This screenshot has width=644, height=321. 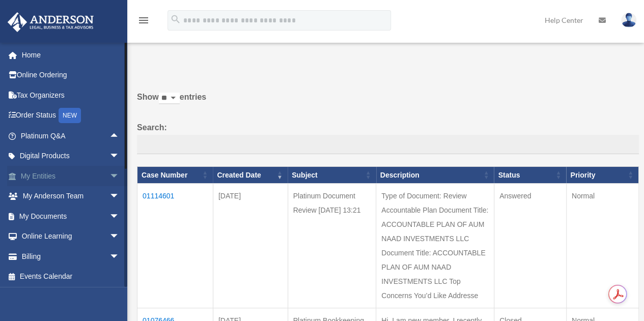 What do you see at coordinates (602, 175) in the screenshot?
I see `th: Priority: activate to sort column ascending` at bounding box center [602, 175].